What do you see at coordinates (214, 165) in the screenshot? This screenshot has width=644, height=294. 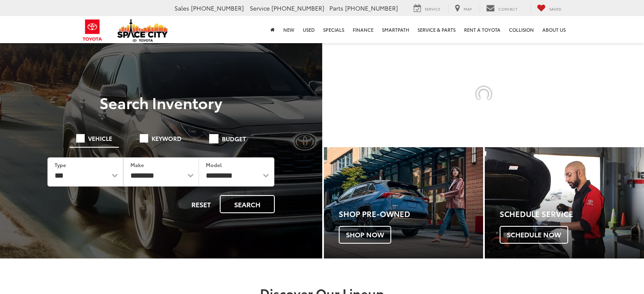 I see `label: Model` at bounding box center [214, 165].